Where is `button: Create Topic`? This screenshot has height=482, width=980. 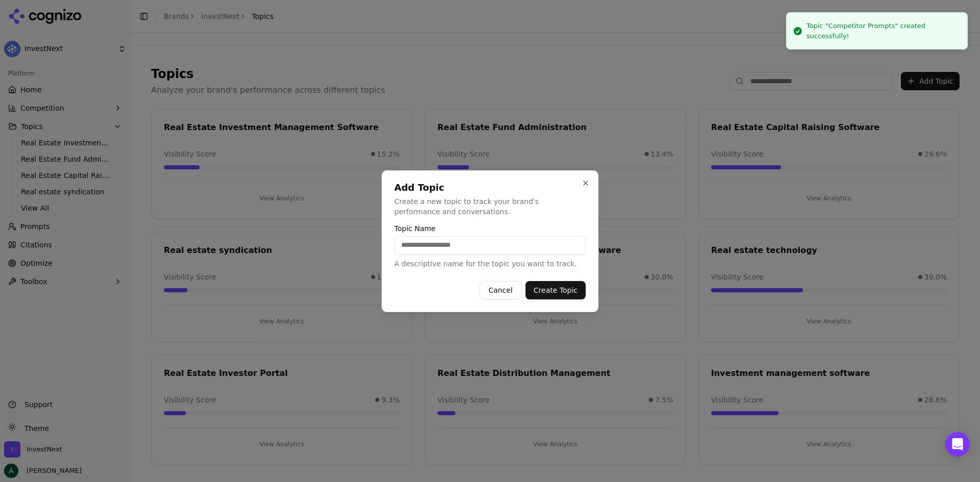 button: Create Topic is located at coordinates (555, 290).